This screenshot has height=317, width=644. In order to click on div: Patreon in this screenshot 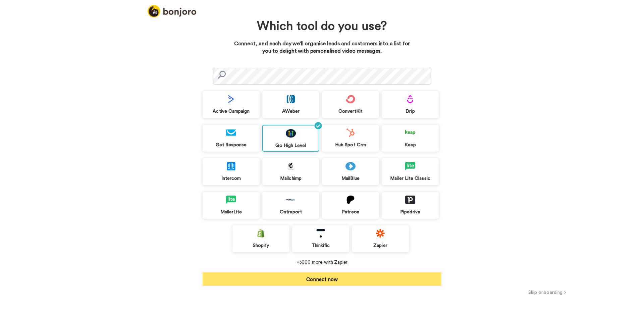, I will do `click(351, 212)`.